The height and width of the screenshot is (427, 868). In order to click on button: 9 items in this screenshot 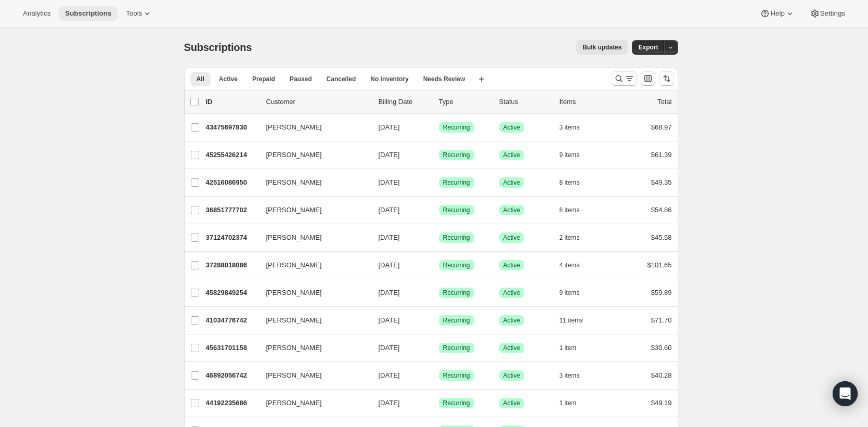, I will do `click(575, 293)`.